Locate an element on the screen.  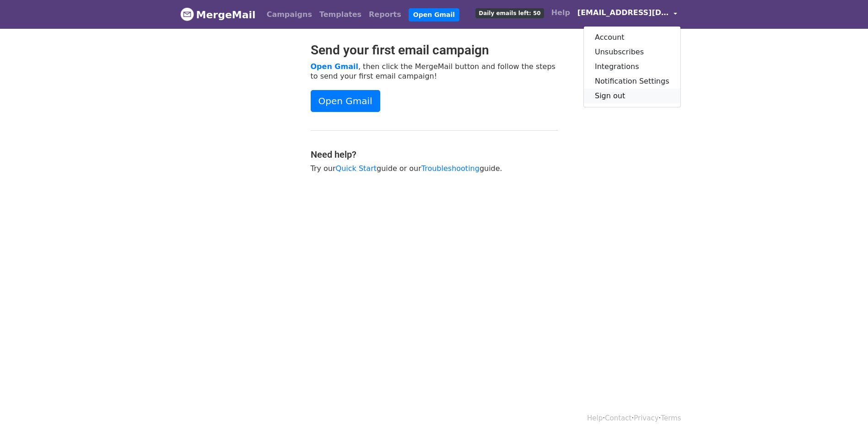
span: Daily emails left: 50 is located at coordinates (510, 13).